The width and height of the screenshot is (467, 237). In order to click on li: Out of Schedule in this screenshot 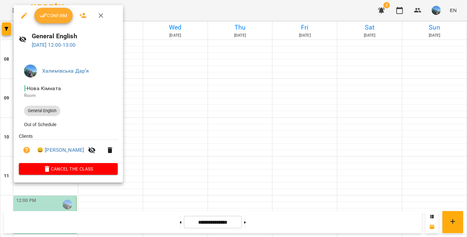, I will do `click(68, 125)`.